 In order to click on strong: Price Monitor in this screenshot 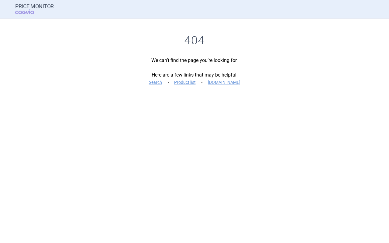, I will do `click(34, 6)`.